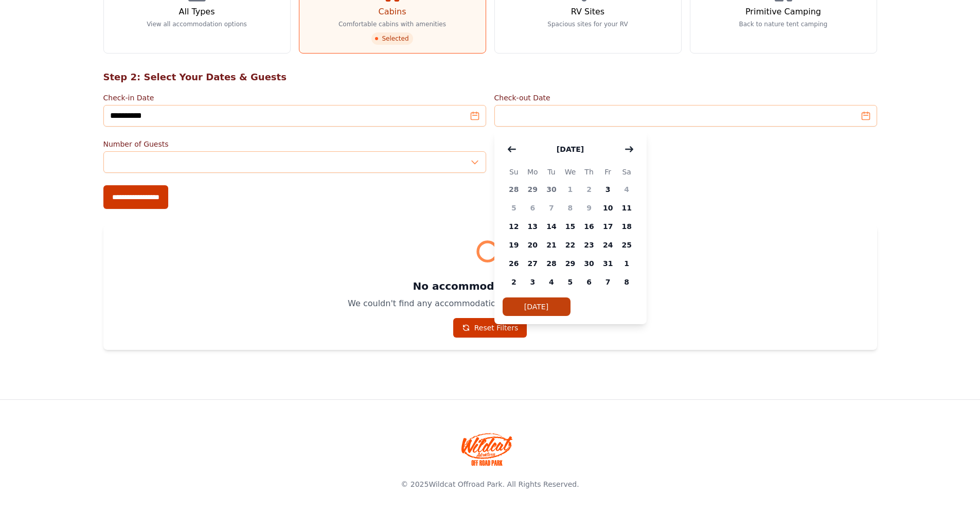 The image size is (980, 511). Describe the element at coordinates (783, 11) in the screenshot. I see `h3: Primitive Camping` at that location.